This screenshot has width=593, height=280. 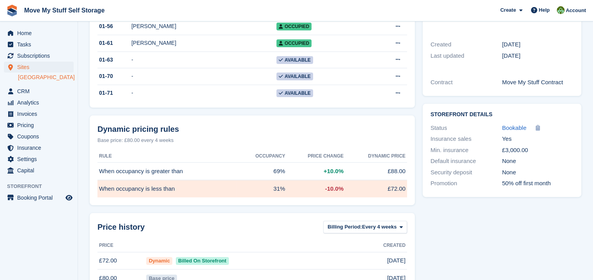 What do you see at coordinates (114, 60) in the screenshot?
I see `div: 01-63` at bounding box center [114, 60].